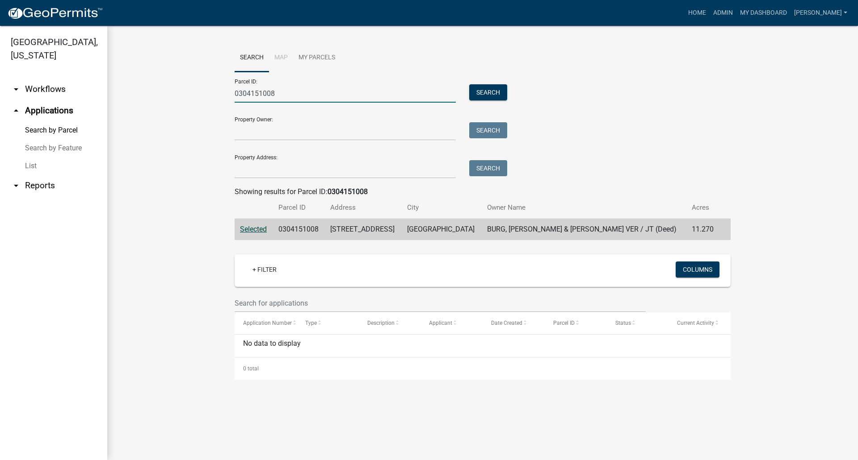 This screenshot has width=858, height=460. I want to click on div: 0 total, so click(482, 369).